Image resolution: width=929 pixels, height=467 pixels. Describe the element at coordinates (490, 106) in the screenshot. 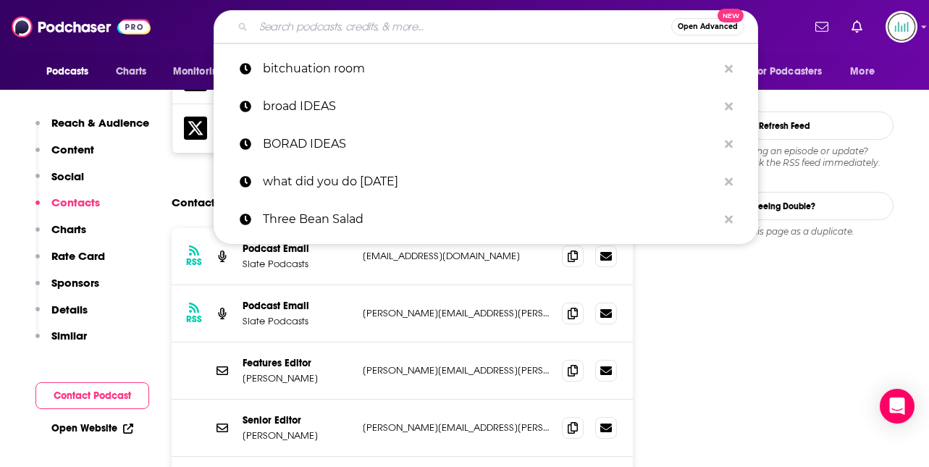

I see `p: broad IDEAS` at that location.